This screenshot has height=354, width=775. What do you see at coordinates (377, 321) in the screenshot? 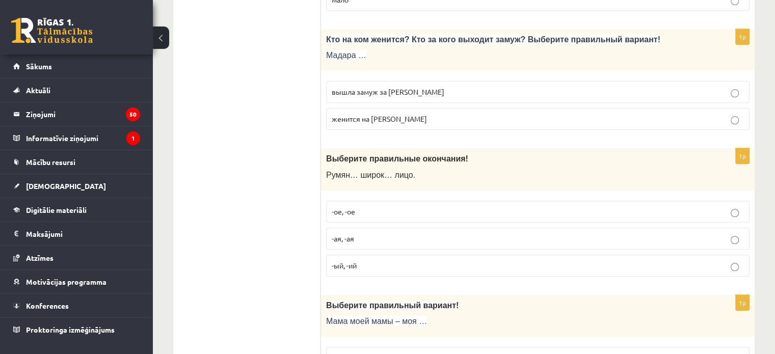
I see `span: Мама моей мамы – моя …` at bounding box center [377, 321].